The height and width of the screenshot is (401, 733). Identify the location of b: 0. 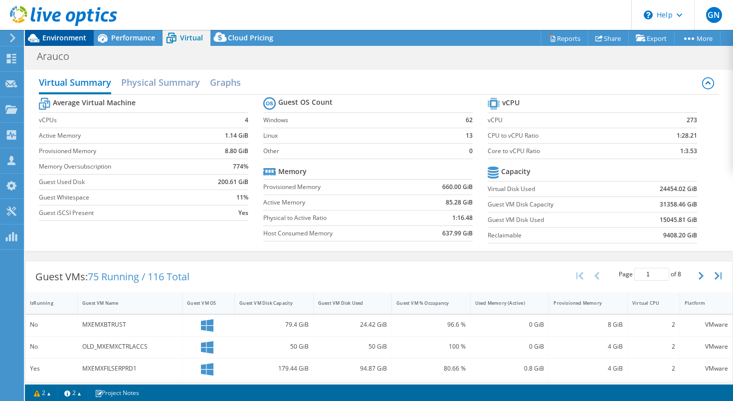
(471, 151).